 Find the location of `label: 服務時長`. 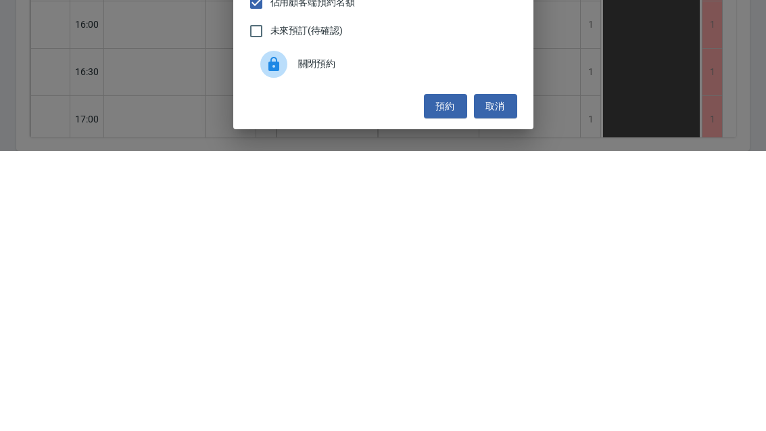

label: 服務時長 is located at coordinates (273, 124).